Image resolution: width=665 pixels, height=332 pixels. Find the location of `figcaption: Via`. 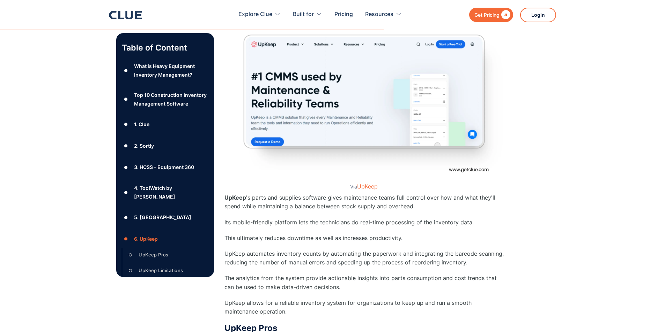

figcaption: Via is located at coordinates (364, 187).